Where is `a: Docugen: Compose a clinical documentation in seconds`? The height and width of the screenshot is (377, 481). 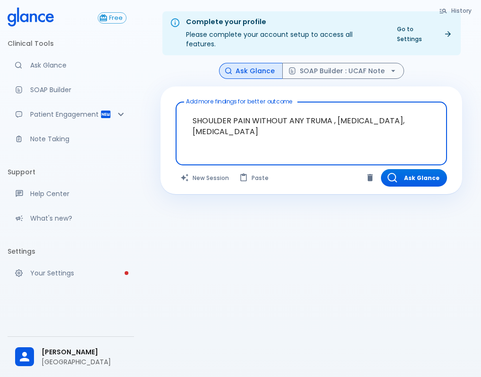 a: Docugen: Compose a clinical documentation in seconds is located at coordinates (71, 90).